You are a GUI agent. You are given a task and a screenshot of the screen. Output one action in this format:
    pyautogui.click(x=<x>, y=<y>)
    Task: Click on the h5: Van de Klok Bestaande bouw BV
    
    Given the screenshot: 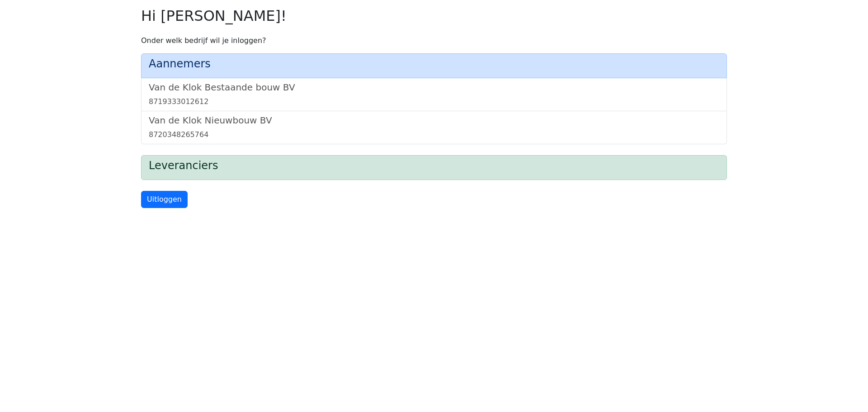 What is the action you would take?
    pyautogui.click(x=434, y=87)
    